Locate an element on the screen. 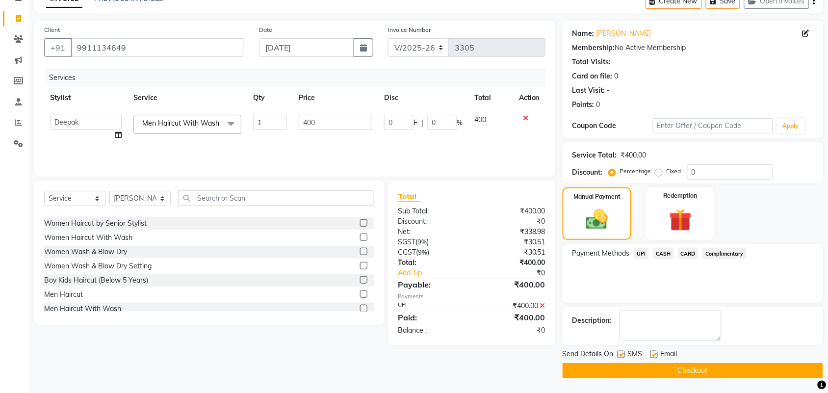 Image resolution: width=828 pixels, height=393 pixels. label: Redemption is located at coordinates (680, 196).